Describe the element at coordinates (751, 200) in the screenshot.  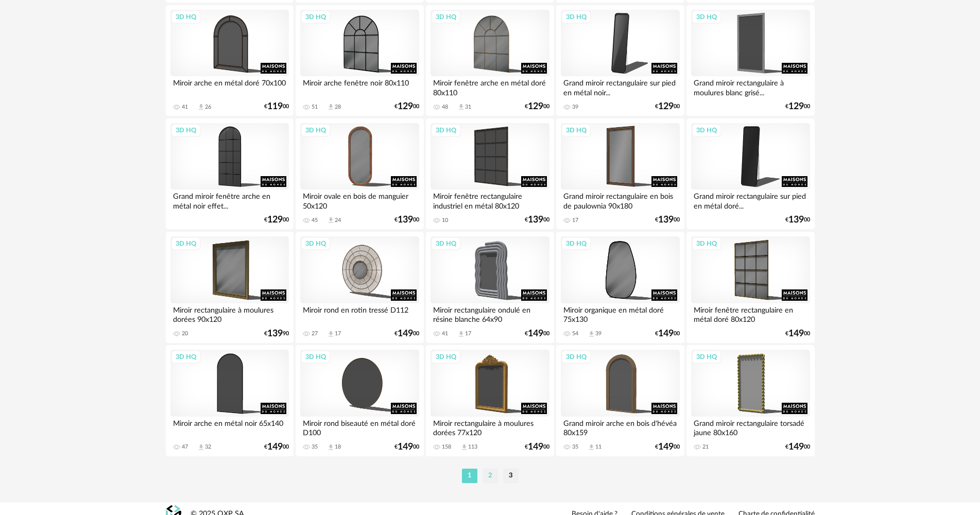
I see `div: Grand miroir rectangulaire sur pied en métal doré...` at that location.